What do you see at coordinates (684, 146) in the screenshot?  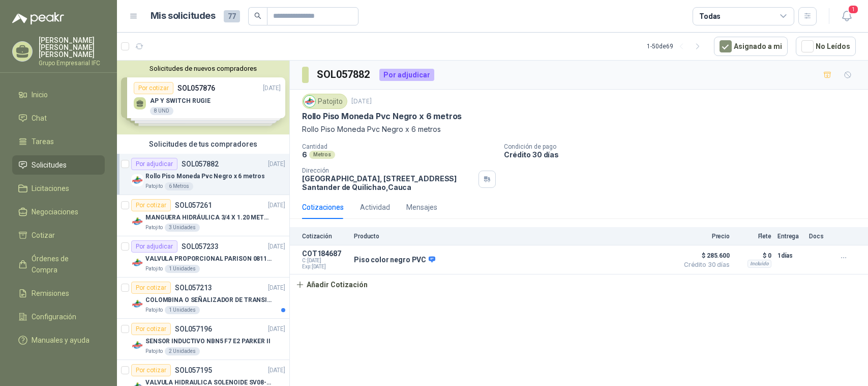 I see `p: Condición de pago` at bounding box center [684, 146].